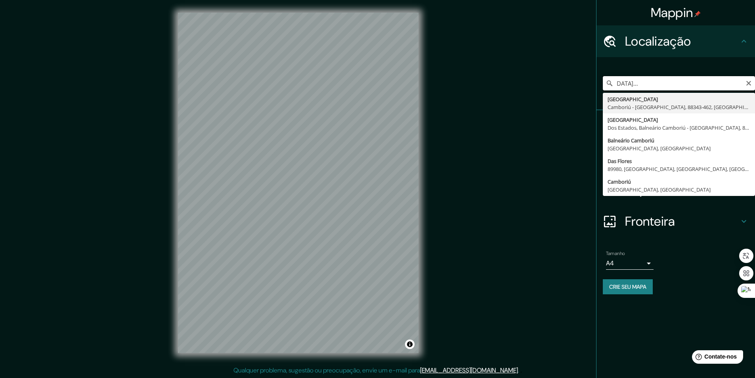 This screenshot has height=378, width=755. Describe the element at coordinates (650, 221) in the screenshot. I see `font: Fronteira` at that location.